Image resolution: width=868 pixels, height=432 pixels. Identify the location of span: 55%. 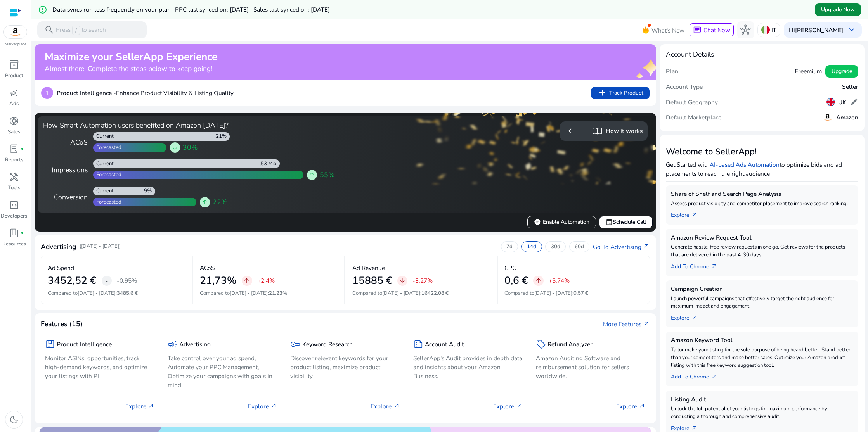
(327, 175).